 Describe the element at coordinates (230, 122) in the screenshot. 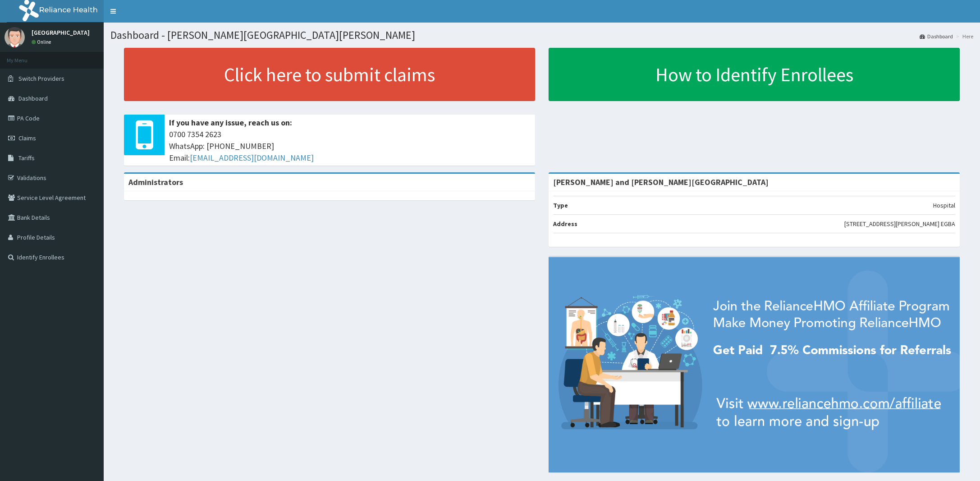

I see `b: If you have any issue, reach us on:` at that location.